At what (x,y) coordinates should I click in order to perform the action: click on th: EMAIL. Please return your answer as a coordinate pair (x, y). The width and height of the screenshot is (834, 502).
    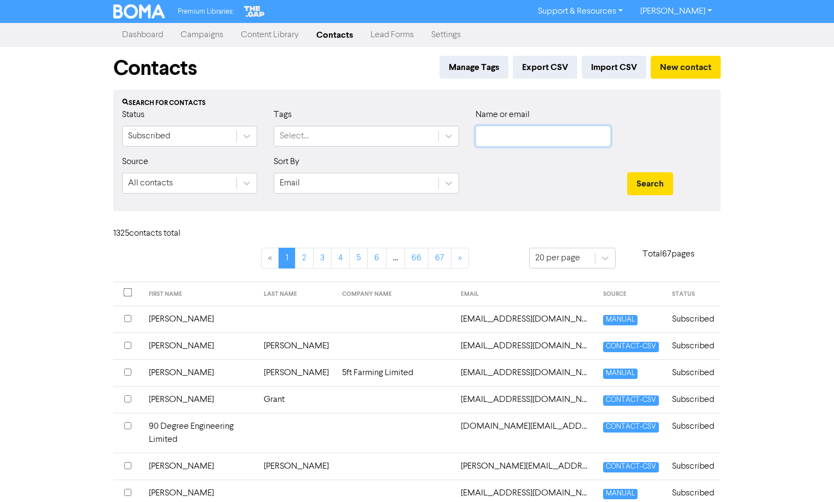
    Looking at the image, I should click on (525, 294).